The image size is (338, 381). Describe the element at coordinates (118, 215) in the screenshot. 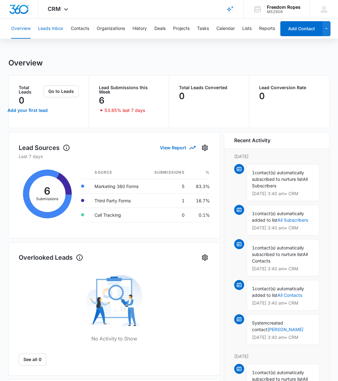

I see `td: Call Tracking` at that location.